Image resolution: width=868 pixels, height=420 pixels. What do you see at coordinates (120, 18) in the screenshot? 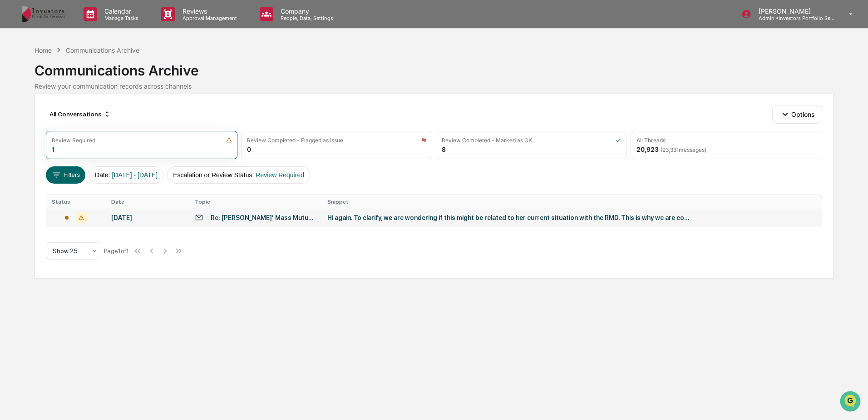
I see `p: Manage Tasks` at bounding box center [120, 18].